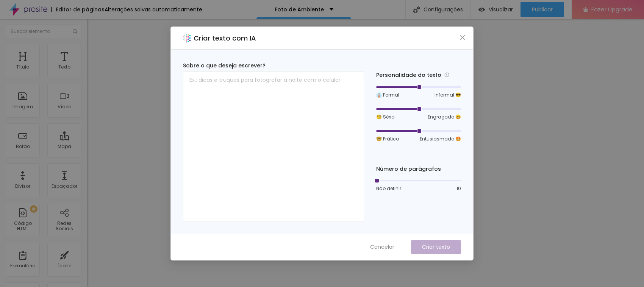  I want to click on div: Botão, so click(23, 147).